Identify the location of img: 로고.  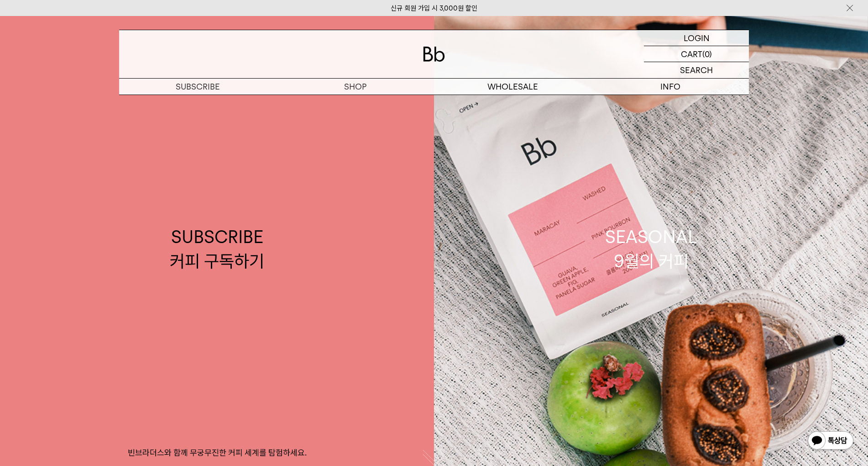
(434, 54).